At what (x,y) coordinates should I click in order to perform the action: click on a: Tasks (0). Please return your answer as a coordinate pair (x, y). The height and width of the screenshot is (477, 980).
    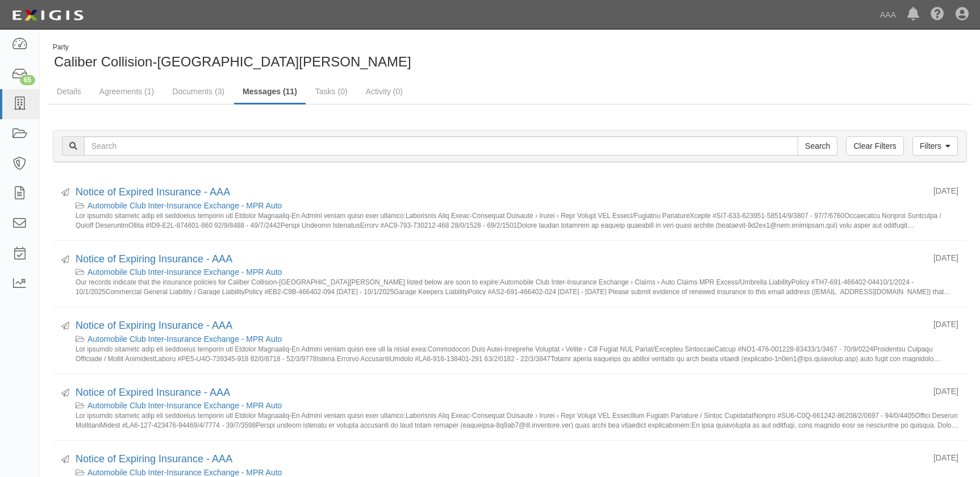
    Looking at the image, I should click on (331, 91).